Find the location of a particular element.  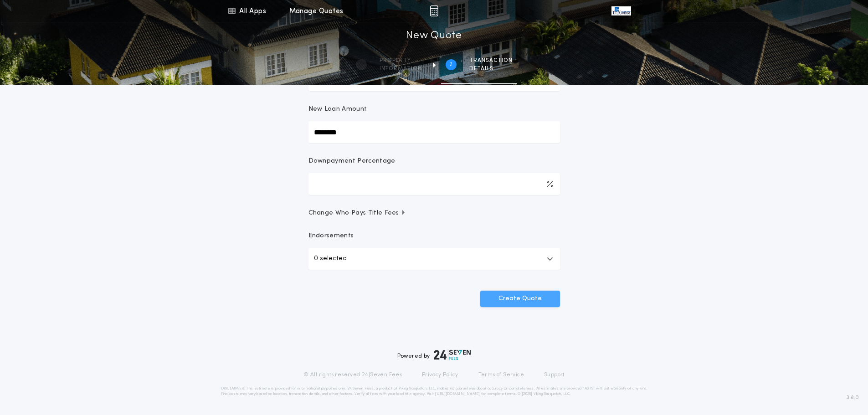

h1: New Quote is located at coordinates (434, 36).